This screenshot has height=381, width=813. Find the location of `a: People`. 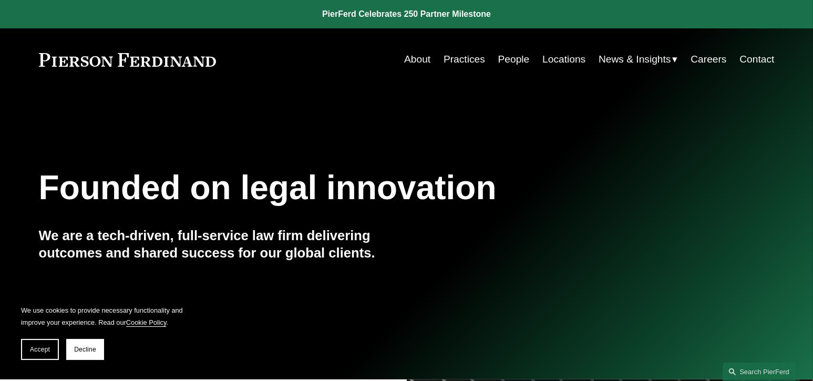

a: People is located at coordinates (514, 59).